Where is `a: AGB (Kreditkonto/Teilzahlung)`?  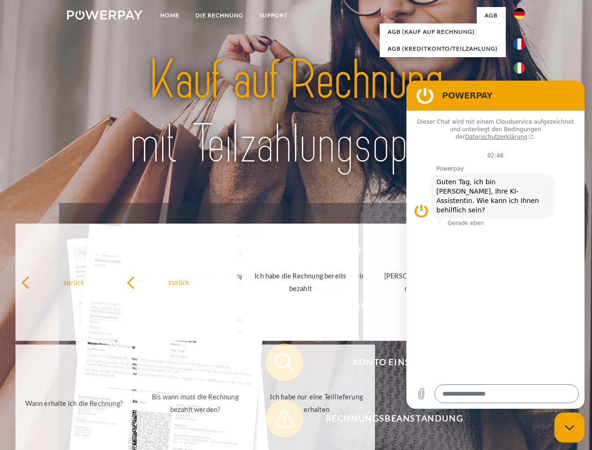 a: AGB (Kreditkonto/Teilzahlung) is located at coordinates (443, 49).